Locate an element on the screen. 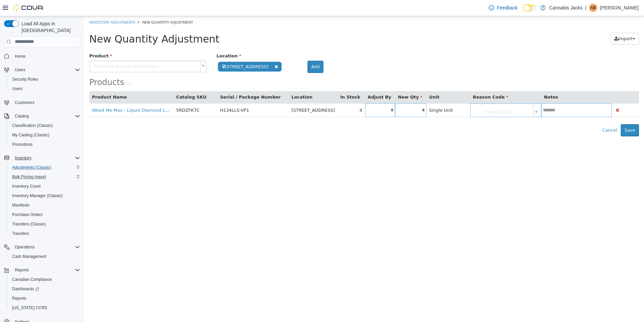 The width and height of the screenshot is (644, 322). span: New Quantity Adjustment is located at coordinates (70, 23).